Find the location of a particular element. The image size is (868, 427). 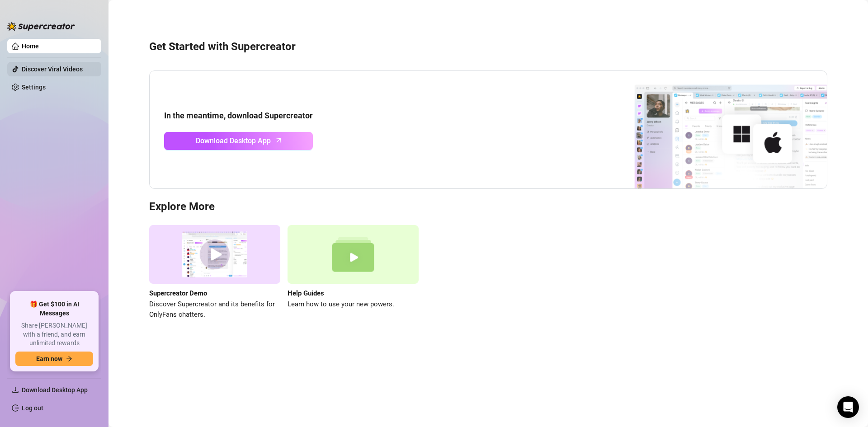

span: Earn now is located at coordinates (50, 359).